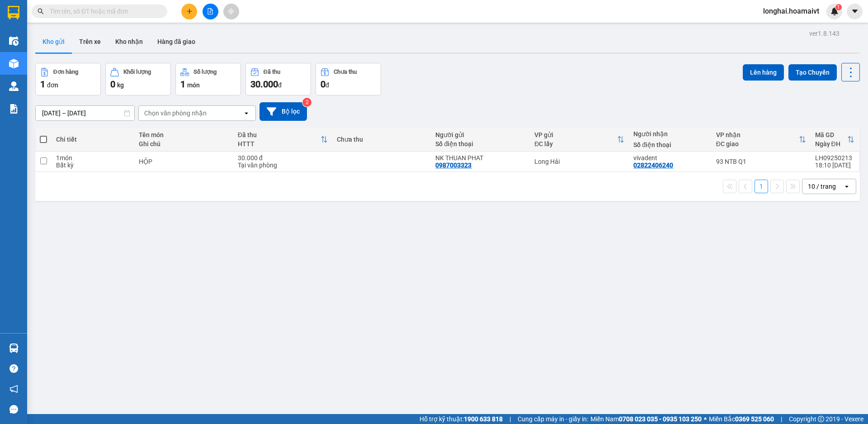 Image resolution: width=868 pixels, height=424 pixels. Describe the element at coordinates (279, 144) in the screenshot. I see `div: HTTT` at that location.